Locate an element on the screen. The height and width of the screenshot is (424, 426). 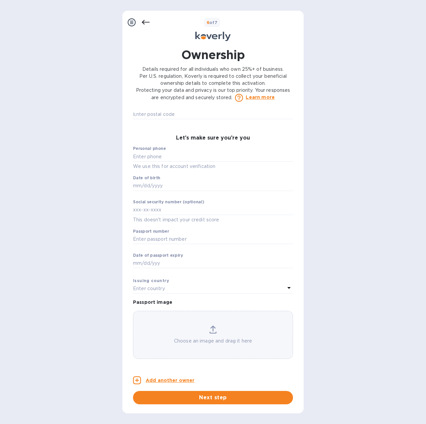
p: Learn more is located at coordinates (260, 97).